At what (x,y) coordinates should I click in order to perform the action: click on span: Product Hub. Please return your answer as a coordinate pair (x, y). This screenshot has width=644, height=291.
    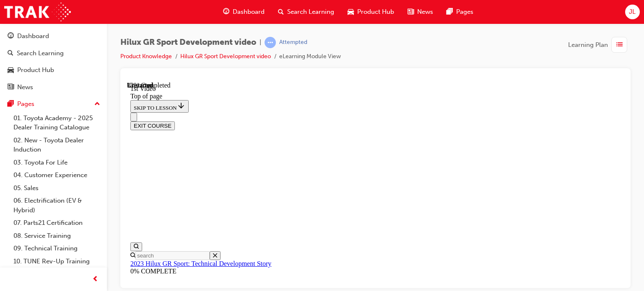
    Looking at the image, I should click on (376, 11).